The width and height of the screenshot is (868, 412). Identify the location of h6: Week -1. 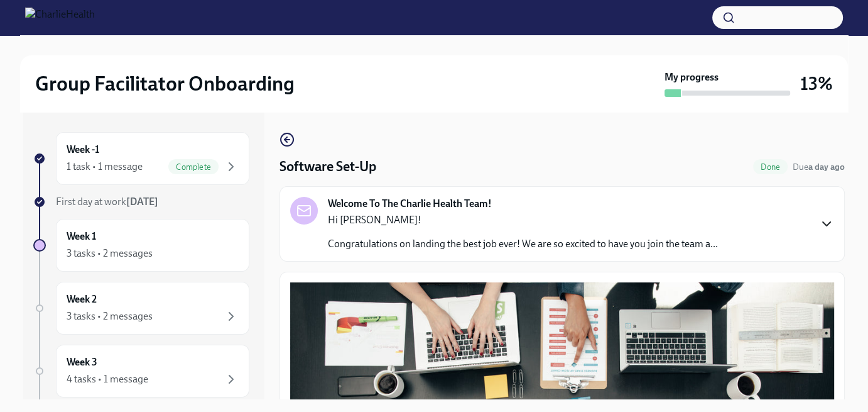
(83, 150).